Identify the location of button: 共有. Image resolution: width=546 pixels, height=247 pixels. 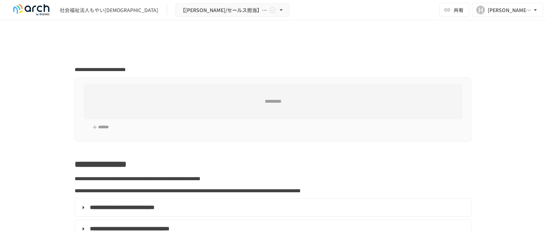
(455, 10).